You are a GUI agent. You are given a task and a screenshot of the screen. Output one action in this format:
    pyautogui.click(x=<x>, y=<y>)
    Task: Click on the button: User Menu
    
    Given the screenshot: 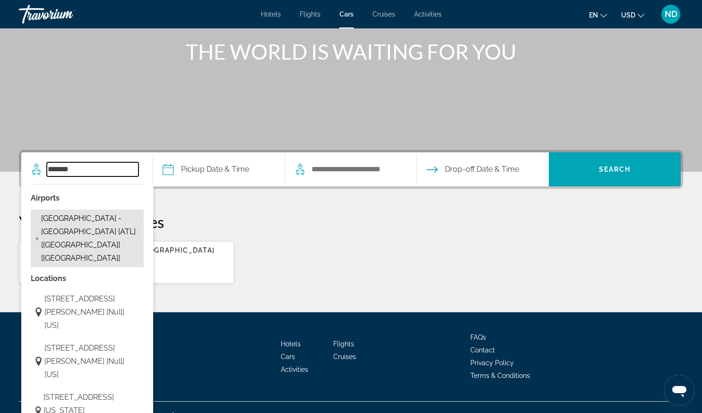 What is the action you would take?
    pyautogui.click(x=671, y=14)
    